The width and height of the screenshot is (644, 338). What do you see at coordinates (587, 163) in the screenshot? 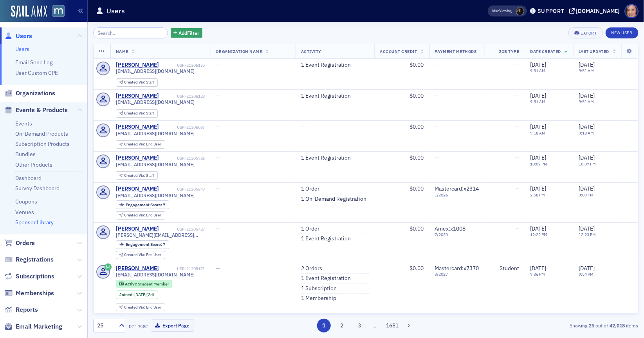
I see `time: 10:07 PM` at bounding box center [587, 163].